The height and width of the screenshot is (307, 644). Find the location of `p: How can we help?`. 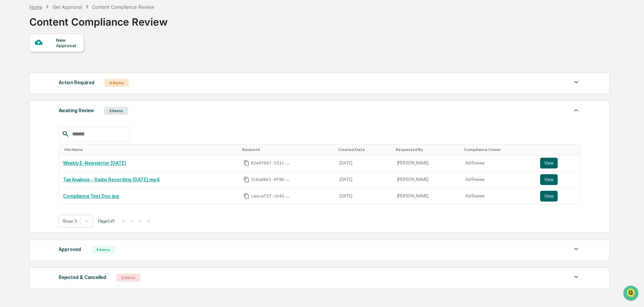

p: How can we help? is located at coordinates (65, 20).